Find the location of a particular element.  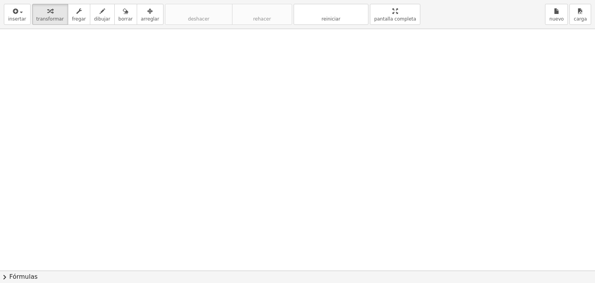

button: deshacerdeshacer is located at coordinates (199, 14).